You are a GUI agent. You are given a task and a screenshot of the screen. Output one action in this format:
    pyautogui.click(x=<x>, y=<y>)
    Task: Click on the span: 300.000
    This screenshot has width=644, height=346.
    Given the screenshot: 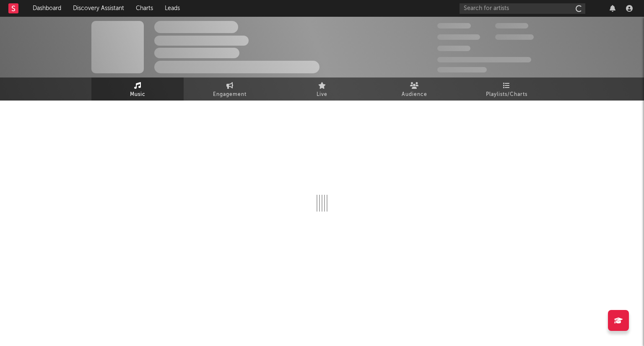 What is the action you would take?
    pyautogui.click(x=454, y=25)
    